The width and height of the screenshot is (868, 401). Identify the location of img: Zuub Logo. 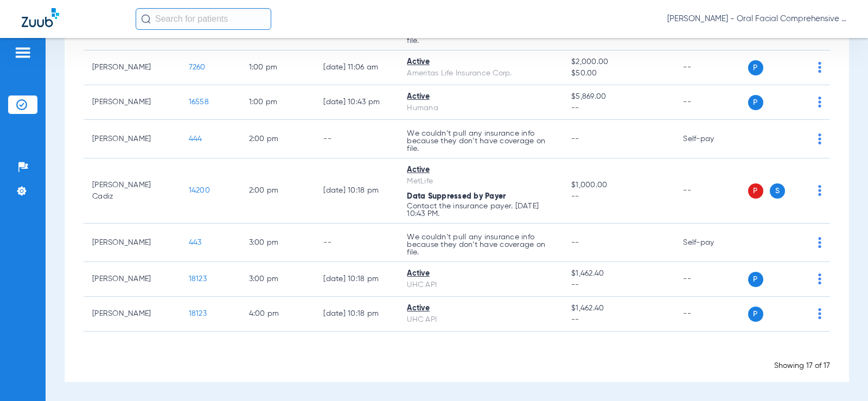
(40, 18).